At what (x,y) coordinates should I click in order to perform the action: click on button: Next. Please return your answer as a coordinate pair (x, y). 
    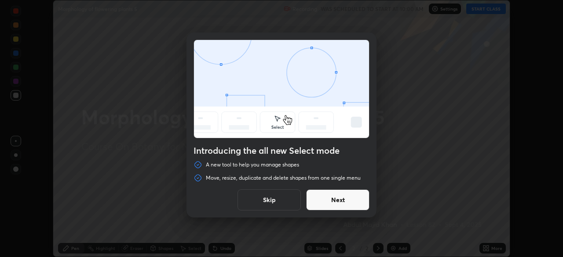
    Looking at the image, I should click on (338, 200).